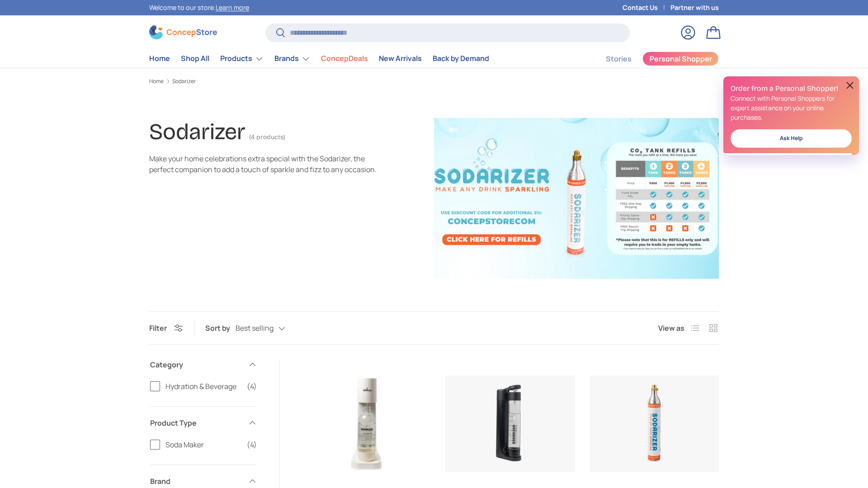 The image size is (868, 488). Describe the element at coordinates (791, 89) in the screenshot. I see `h2: Order from a Personal Shopper!` at that location.